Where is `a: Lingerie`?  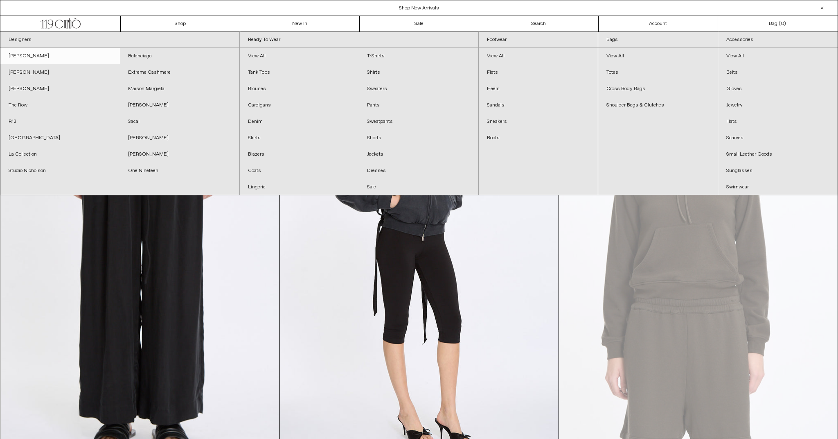 a: Lingerie is located at coordinates (300, 187).